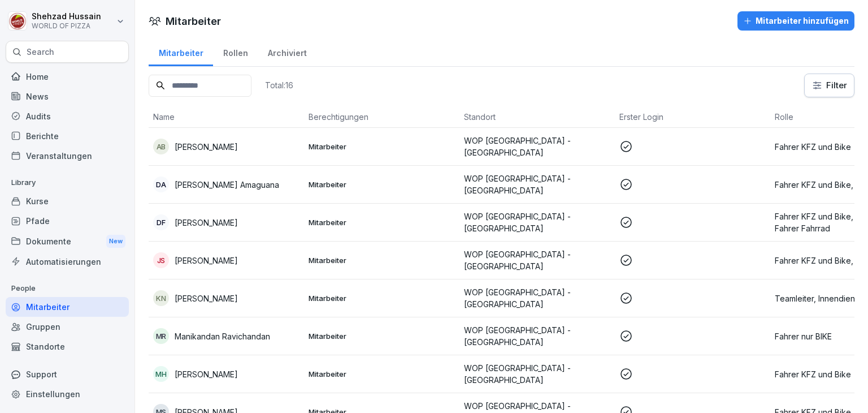 The image size is (868, 413). I want to click on div: DF, so click(161, 222).